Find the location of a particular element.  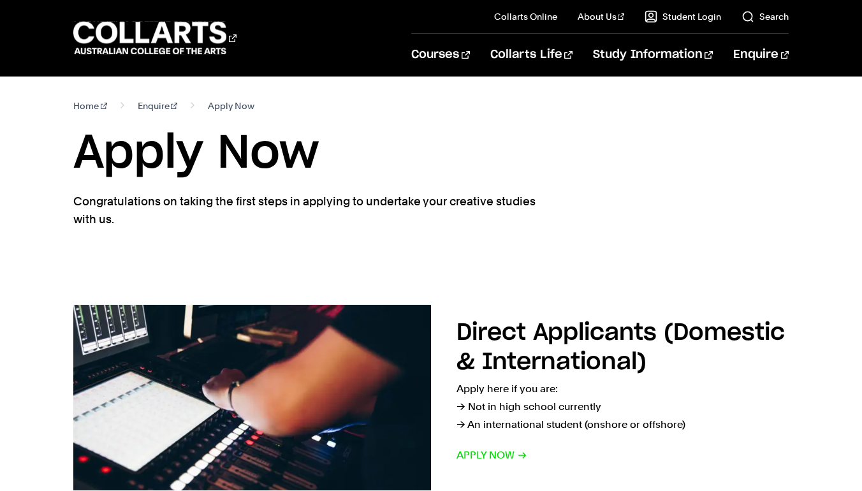

a: Student Login is located at coordinates (683, 17).